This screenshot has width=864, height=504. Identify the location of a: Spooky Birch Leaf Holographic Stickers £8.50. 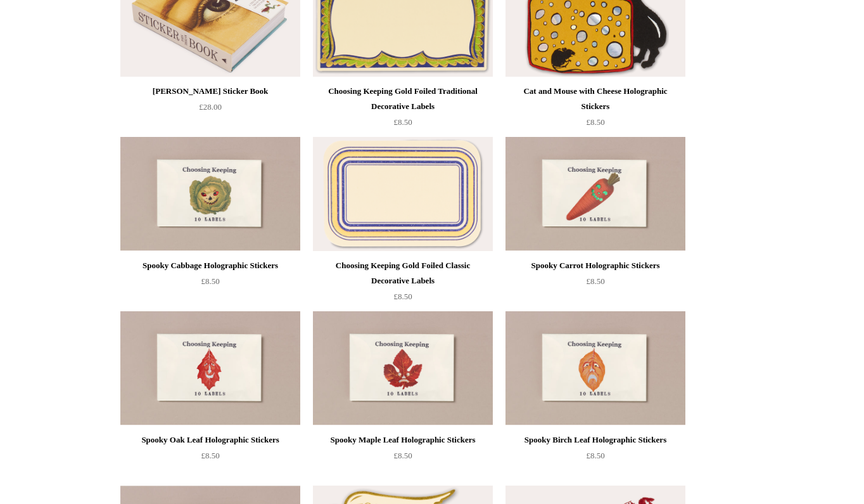
(595, 458).